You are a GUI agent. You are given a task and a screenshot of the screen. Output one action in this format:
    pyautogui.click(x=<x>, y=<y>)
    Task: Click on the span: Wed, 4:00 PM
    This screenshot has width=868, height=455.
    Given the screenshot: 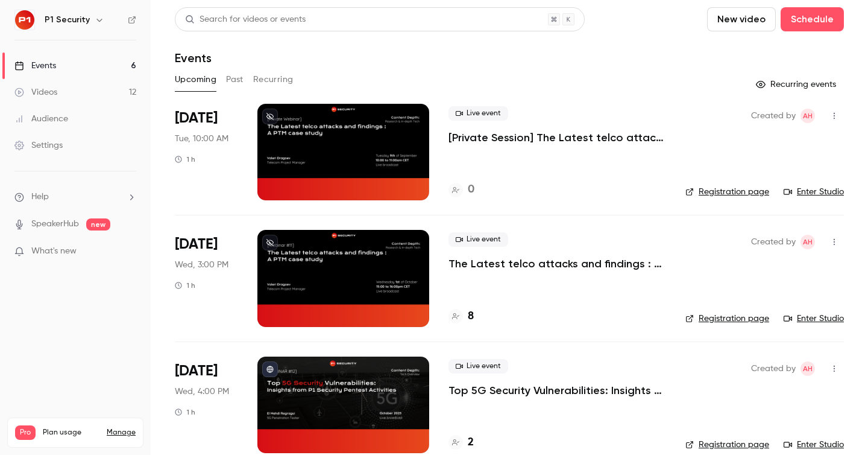 What is the action you would take?
    pyautogui.click(x=202, y=391)
    